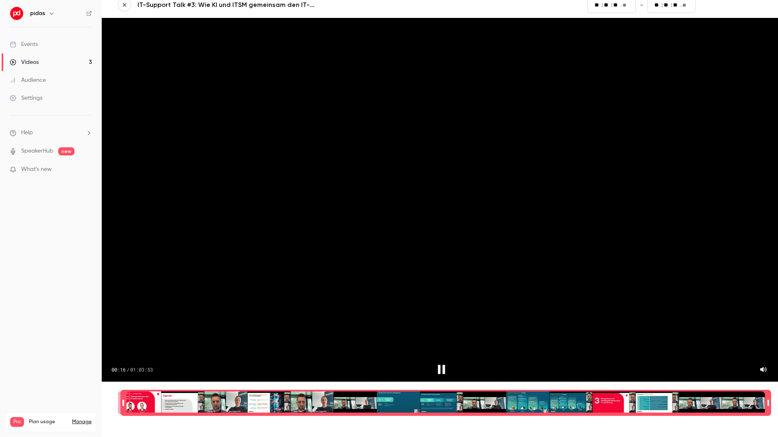 The image size is (778, 437). Describe the element at coordinates (48, 422) in the screenshot. I see `span: Plan usage` at that location.